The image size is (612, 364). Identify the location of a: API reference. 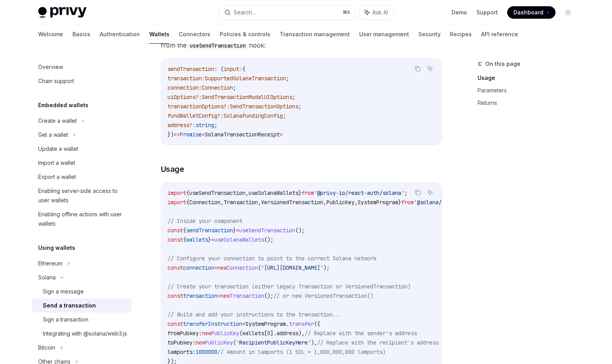
(500, 34).